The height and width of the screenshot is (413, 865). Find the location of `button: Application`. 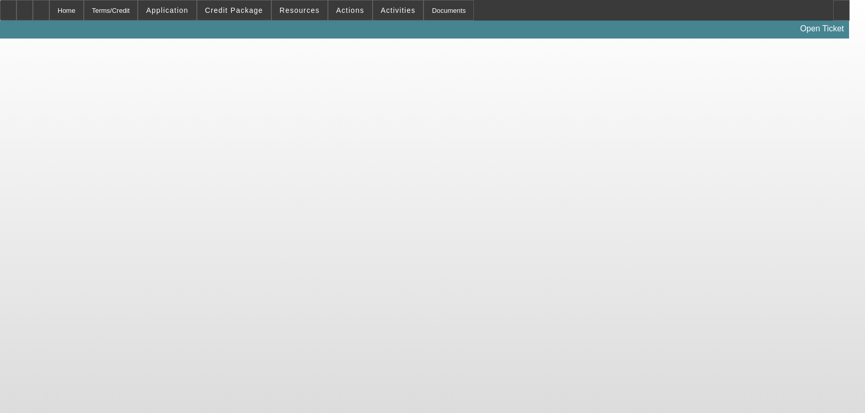

button: Application is located at coordinates (167, 10).